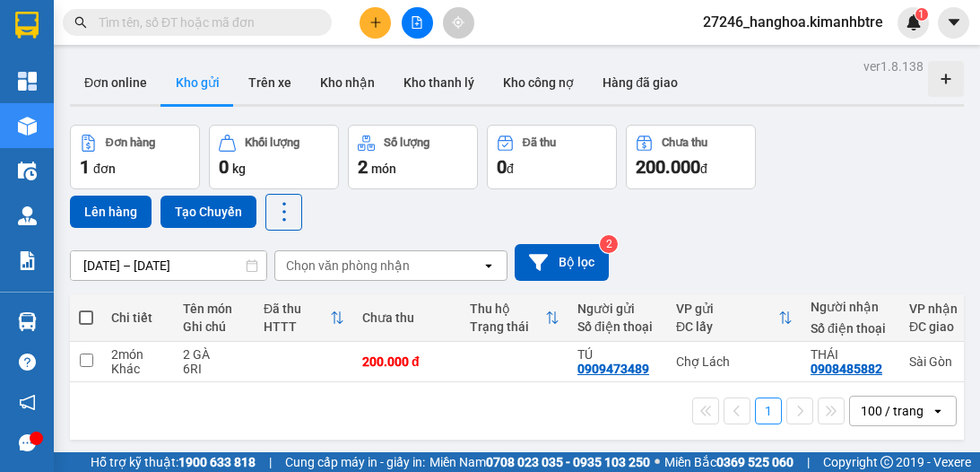 The height and width of the screenshot is (472, 980). What do you see at coordinates (458, 22) in the screenshot?
I see `button: aim` at bounding box center [458, 22].